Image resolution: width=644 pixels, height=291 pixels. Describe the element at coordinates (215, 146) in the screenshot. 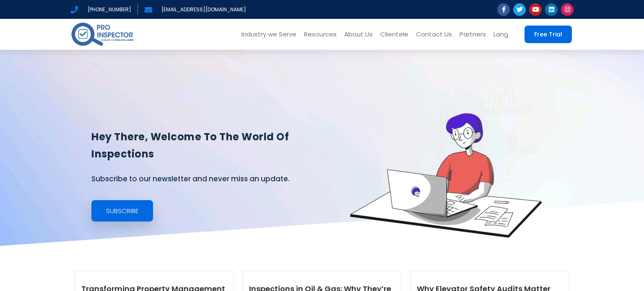

I see `h1: Hey there, welcome to the world of inspections` at that location.